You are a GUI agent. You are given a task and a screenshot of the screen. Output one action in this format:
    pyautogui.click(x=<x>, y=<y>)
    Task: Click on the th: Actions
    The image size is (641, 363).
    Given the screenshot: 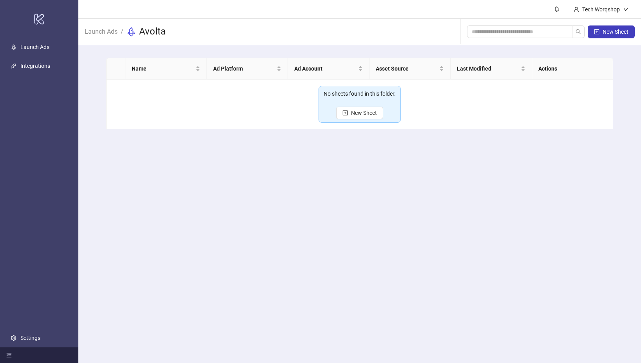 What is the action you would take?
    pyautogui.click(x=573, y=69)
    